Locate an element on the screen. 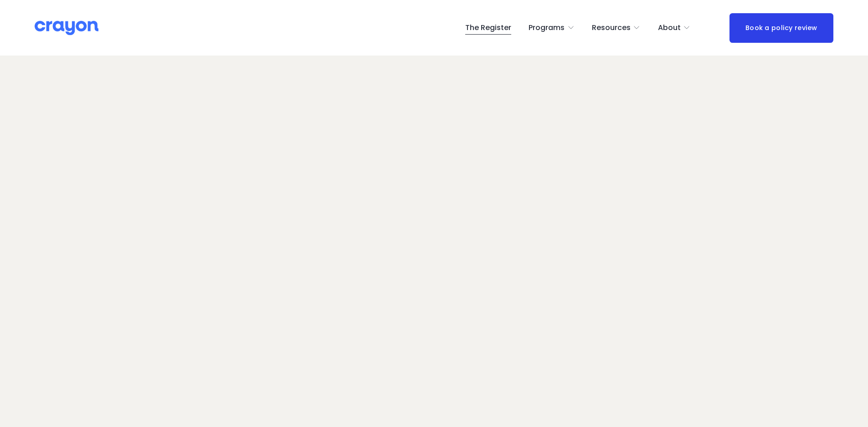 The image size is (868, 427). img: Crayon is located at coordinates (66, 28).